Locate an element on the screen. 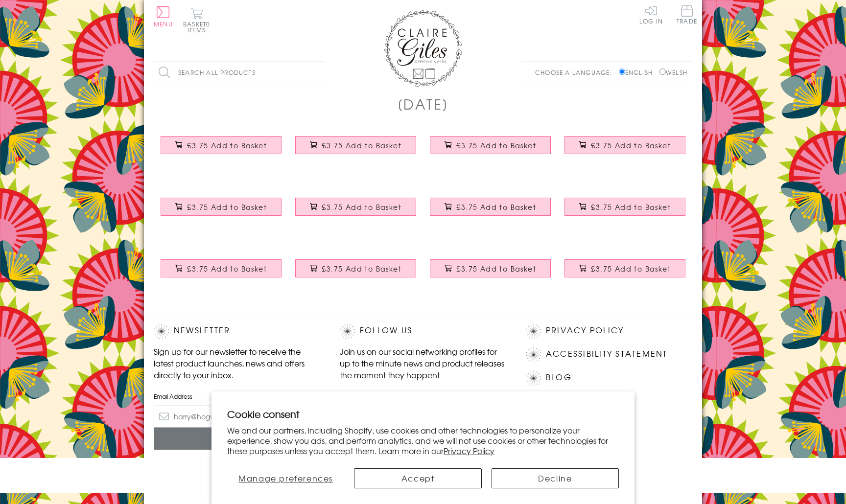 This screenshot has width=846, height=504. a: Accessibility Statement is located at coordinates (607, 354).